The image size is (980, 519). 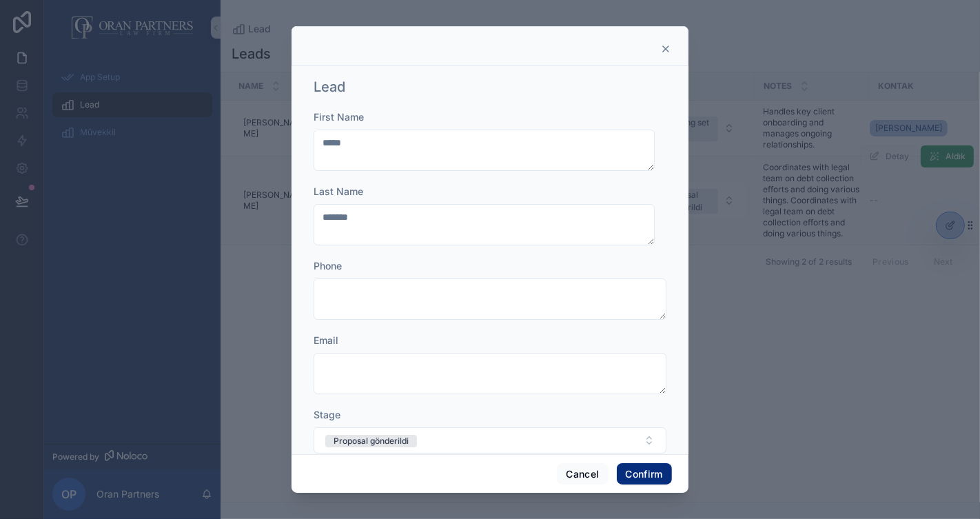 I want to click on span: Phone, so click(x=327, y=266).